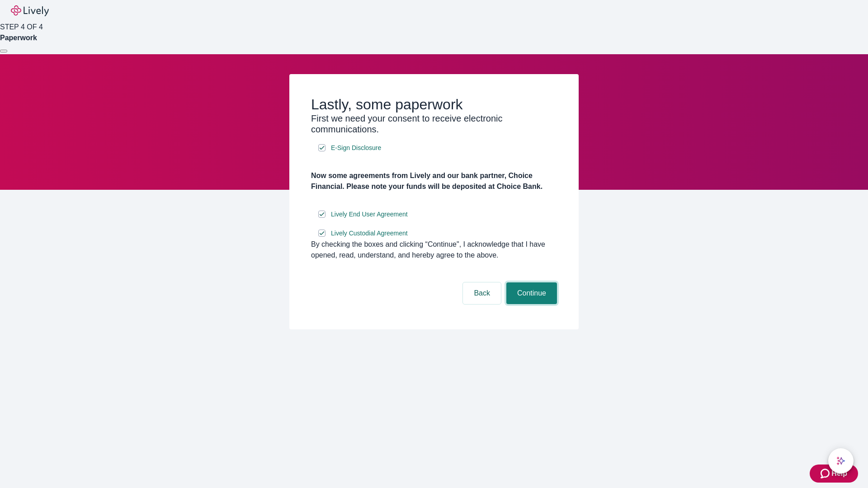  Describe the element at coordinates (369, 214) in the screenshot. I see `span: Lively End User Agreement` at that location.